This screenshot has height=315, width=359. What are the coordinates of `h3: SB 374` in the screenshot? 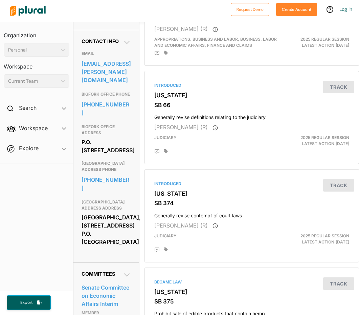 It's located at (252, 203).